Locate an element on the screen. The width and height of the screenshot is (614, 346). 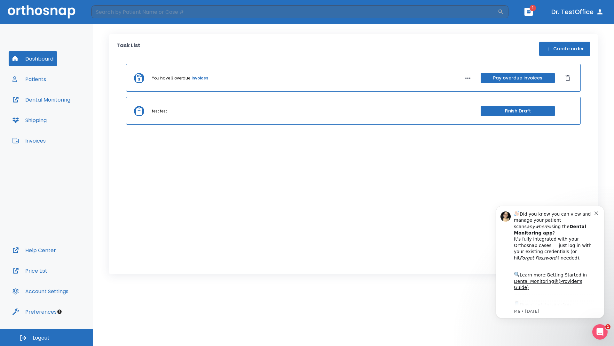
a: invoices is located at coordinates (200, 78).